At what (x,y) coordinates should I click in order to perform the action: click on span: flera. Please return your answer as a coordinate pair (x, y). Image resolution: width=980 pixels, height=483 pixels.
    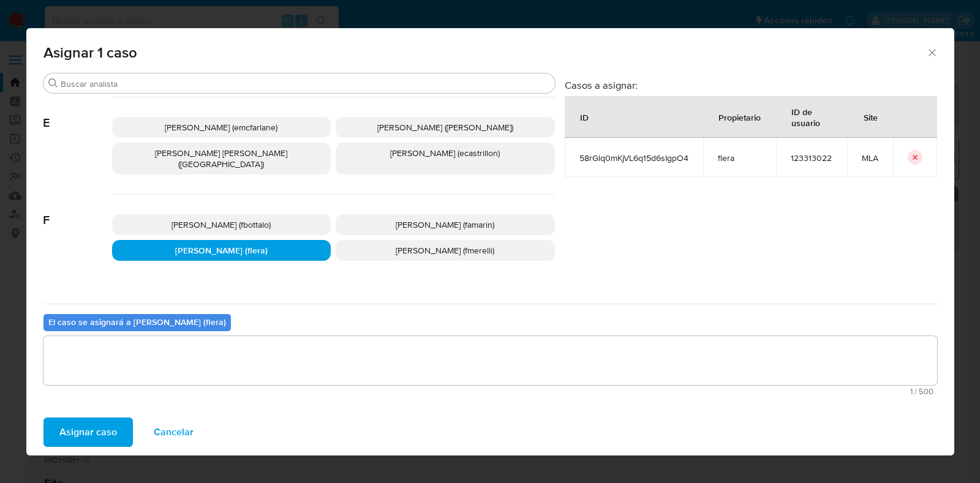
    Looking at the image, I should click on (739, 158).